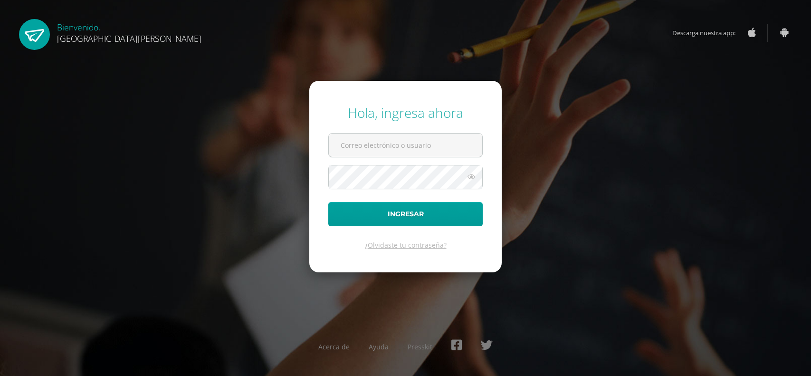 This screenshot has height=376, width=811. Describe the element at coordinates (405, 214) in the screenshot. I see `button: Ingresar` at that location.